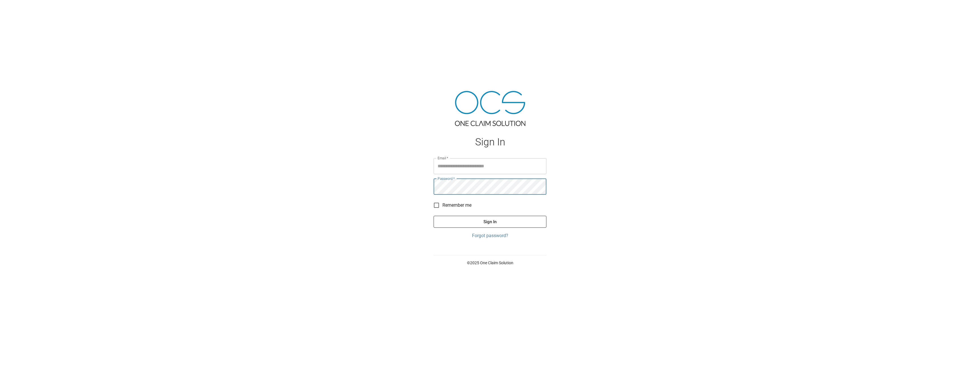 Image resolution: width=980 pixels, height=376 pixels. I want to click on label: Password, so click(446, 178).